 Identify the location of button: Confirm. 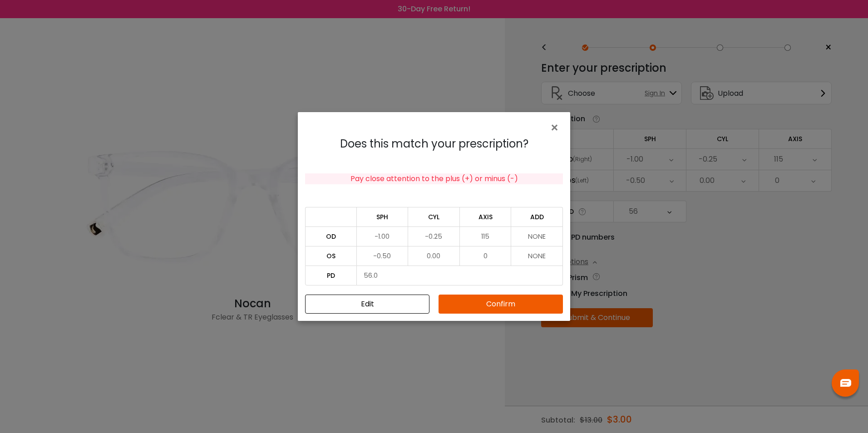
(501, 304).